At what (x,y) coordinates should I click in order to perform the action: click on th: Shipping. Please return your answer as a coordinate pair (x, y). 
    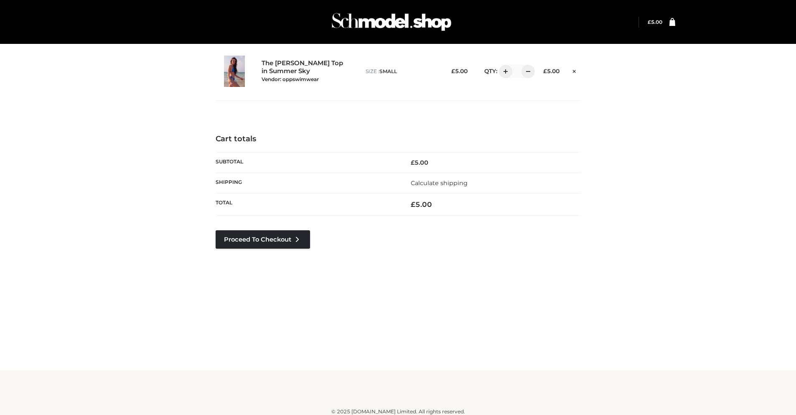
    Looking at the image, I should click on (307, 183).